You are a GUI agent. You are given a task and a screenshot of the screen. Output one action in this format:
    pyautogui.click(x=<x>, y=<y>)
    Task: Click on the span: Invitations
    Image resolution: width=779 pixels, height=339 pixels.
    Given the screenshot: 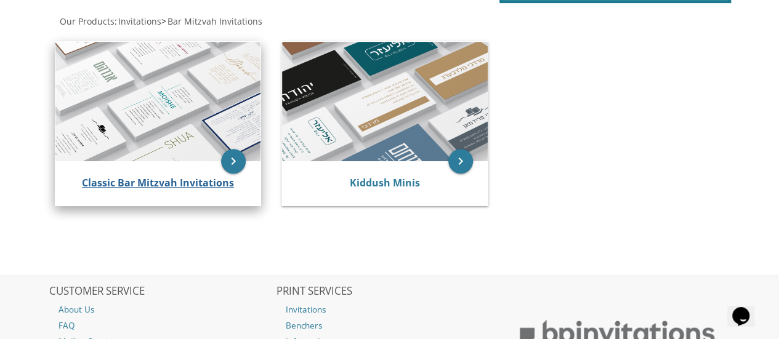 What is the action you would take?
    pyautogui.click(x=140, y=21)
    